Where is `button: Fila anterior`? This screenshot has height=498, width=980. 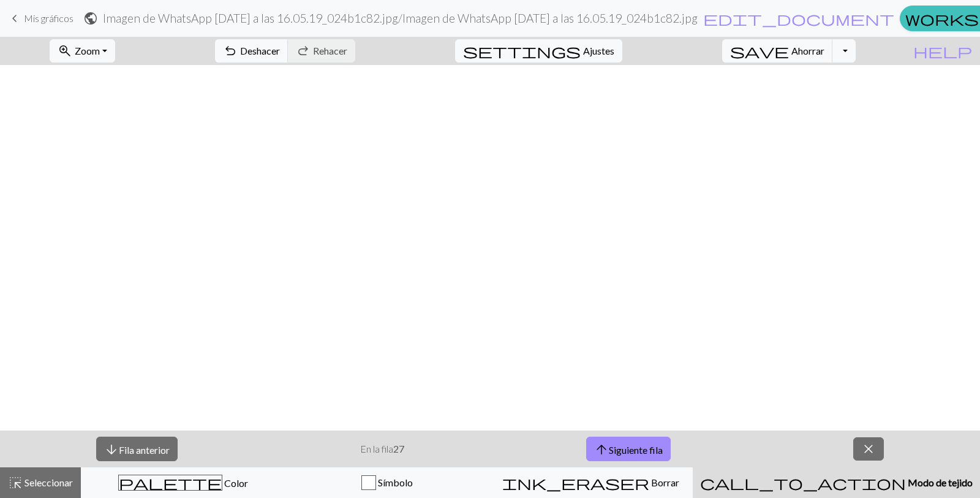 button: Fila anterior is located at coordinates (137, 449).